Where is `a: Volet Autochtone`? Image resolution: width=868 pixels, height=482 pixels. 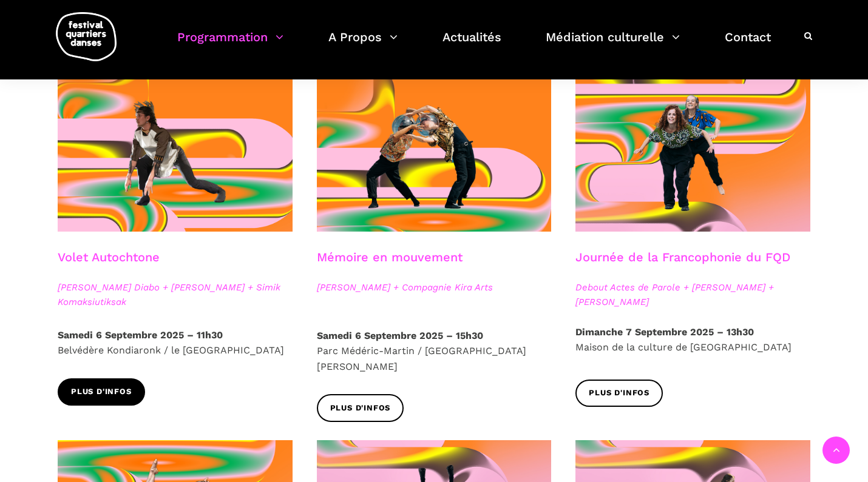
a: Volet Autochtone is located at coordinates (109, 257).